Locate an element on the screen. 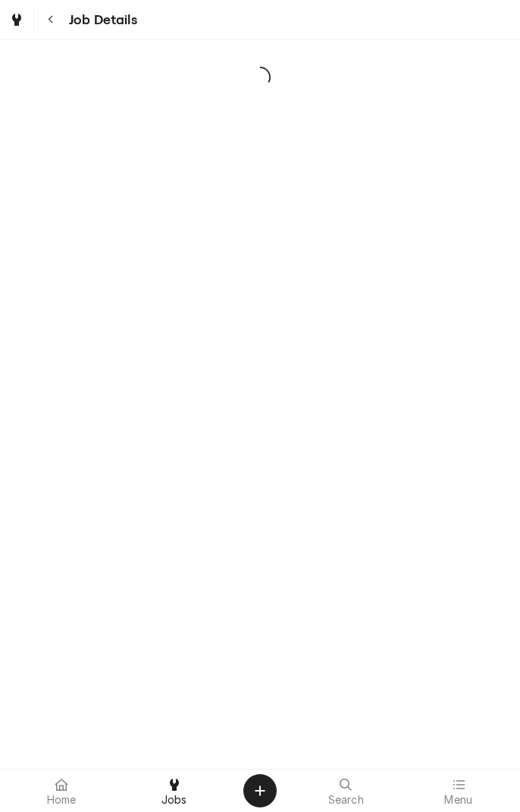 This screenshot has height=812, width=520. button: Create Object is located at coordinates (260, 791).